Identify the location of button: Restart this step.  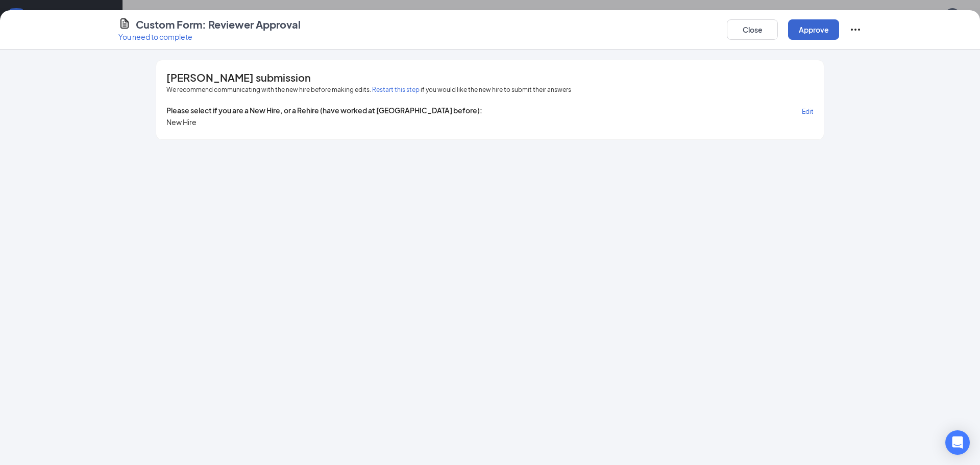
(396, 90).